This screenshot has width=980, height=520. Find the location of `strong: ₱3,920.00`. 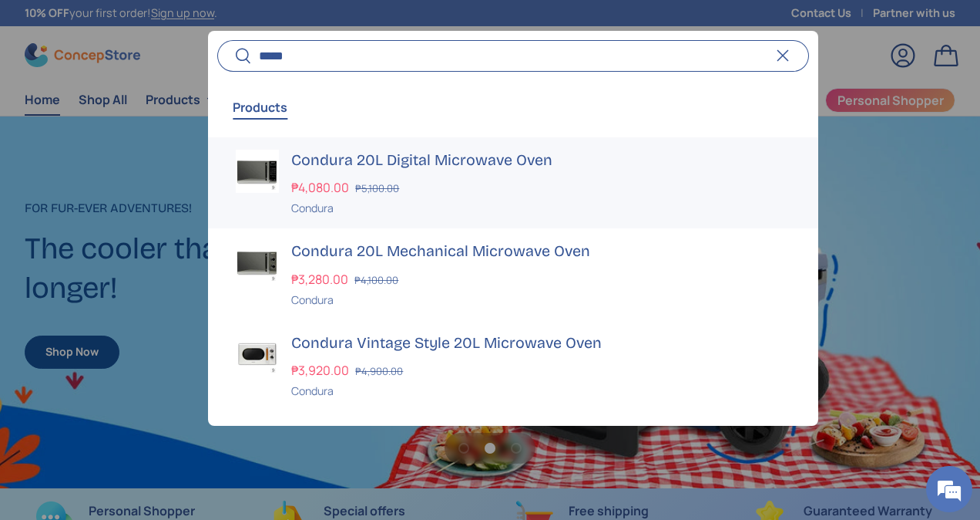

strong: ₱3,920.00 is located at coordinates (322, 370).